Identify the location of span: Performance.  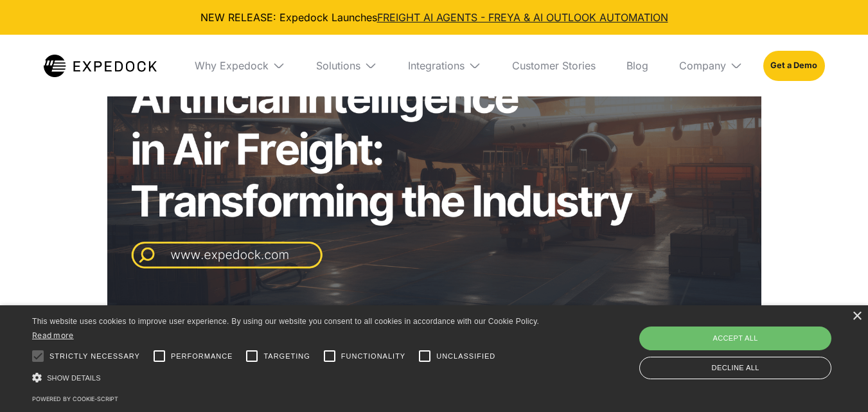
(202, 356).